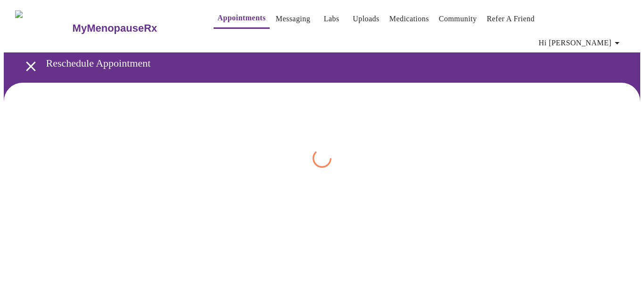 The width and height of the screenshot is (644, 283). I want to click on button: Refer a Friend, so click(510, 19).